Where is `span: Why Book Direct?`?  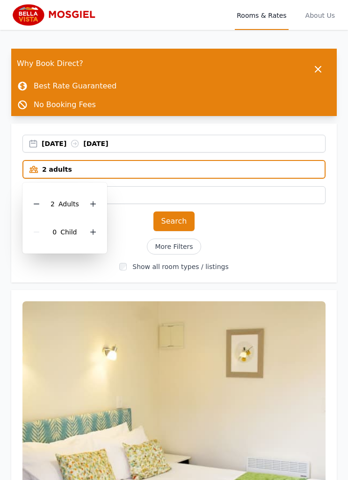 span: Why Book Direct? is located at coordinates (50, 64).